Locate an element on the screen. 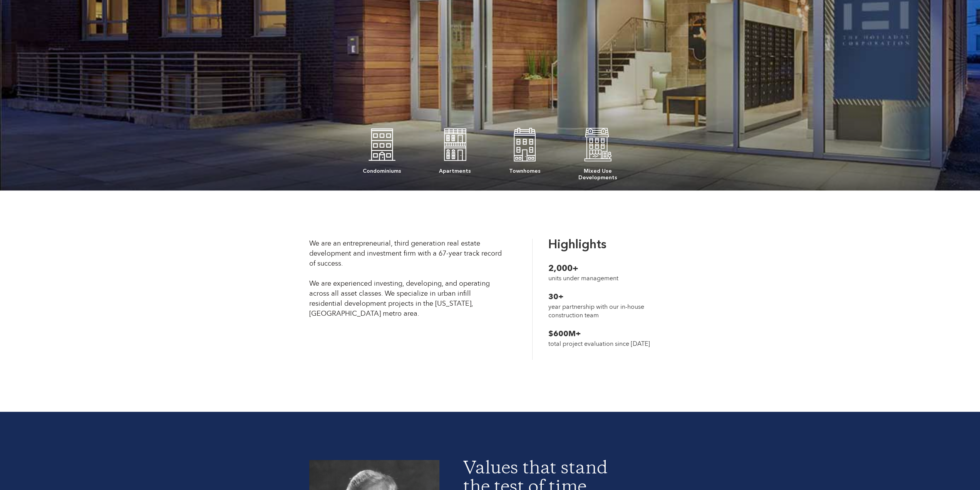  li: $600M+ is located at coordinates (604, 334).